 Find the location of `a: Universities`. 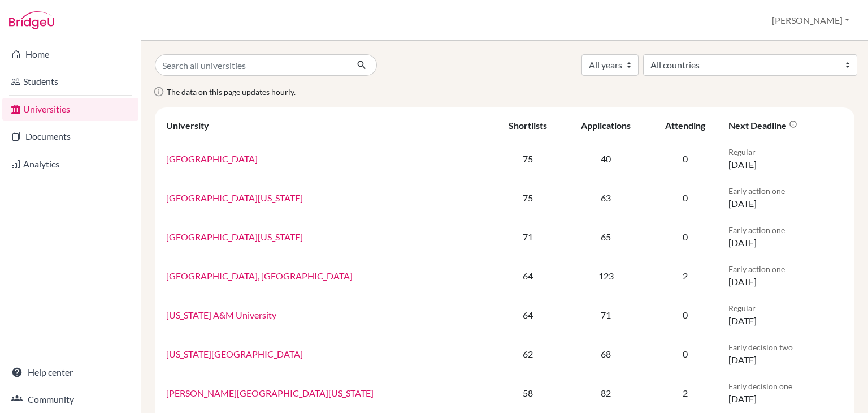

a: Universities is located at coordinates (70, 109).